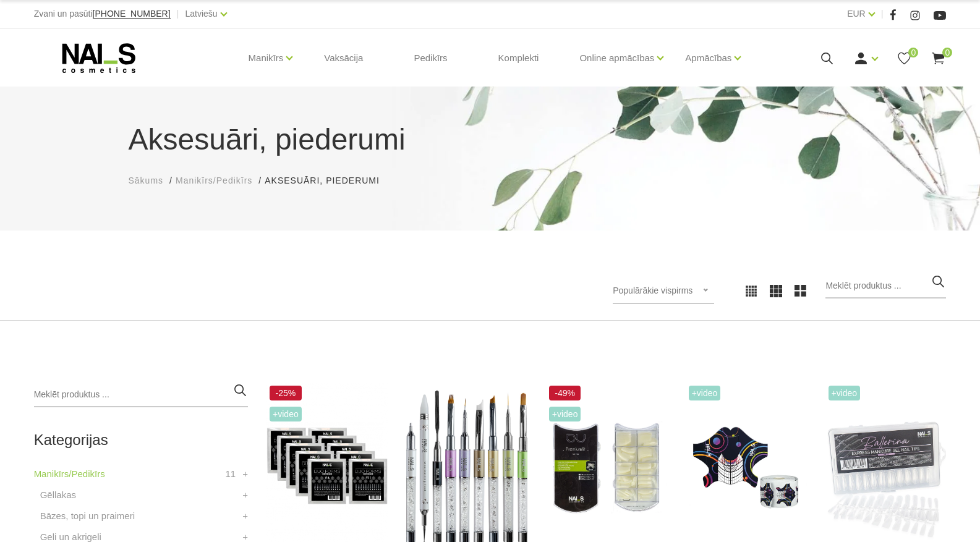 The image size is (980, 542). Describe the element at coordinates (102, 13) in the screenshot. I see `div: Zvani un pasūti` at that location.